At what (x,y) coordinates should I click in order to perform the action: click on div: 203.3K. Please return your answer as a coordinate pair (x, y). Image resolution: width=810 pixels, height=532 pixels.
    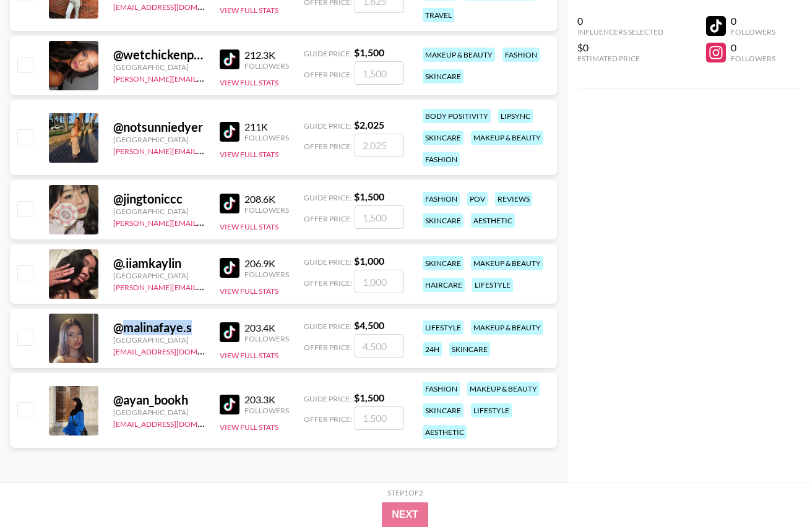
    Looking at the image, I should click on (267, 399).